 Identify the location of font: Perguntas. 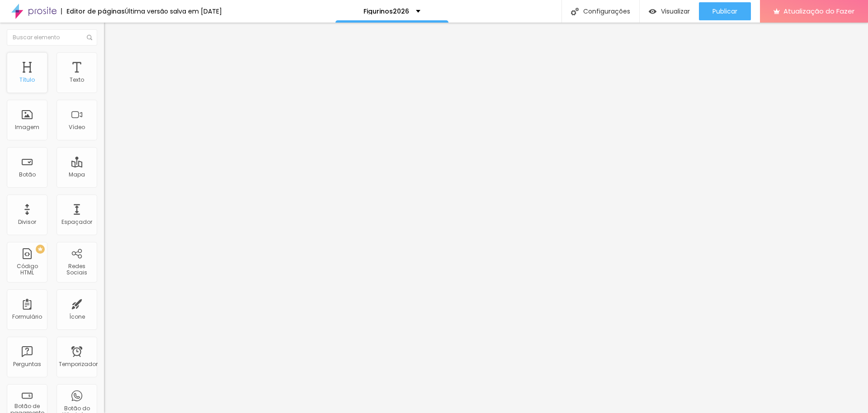
(27, 364).